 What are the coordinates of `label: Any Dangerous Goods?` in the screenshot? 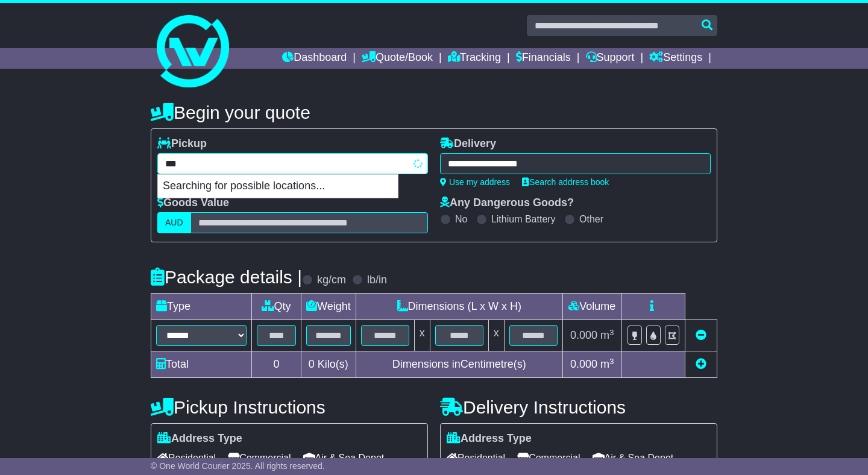 It's located at (507, 203).